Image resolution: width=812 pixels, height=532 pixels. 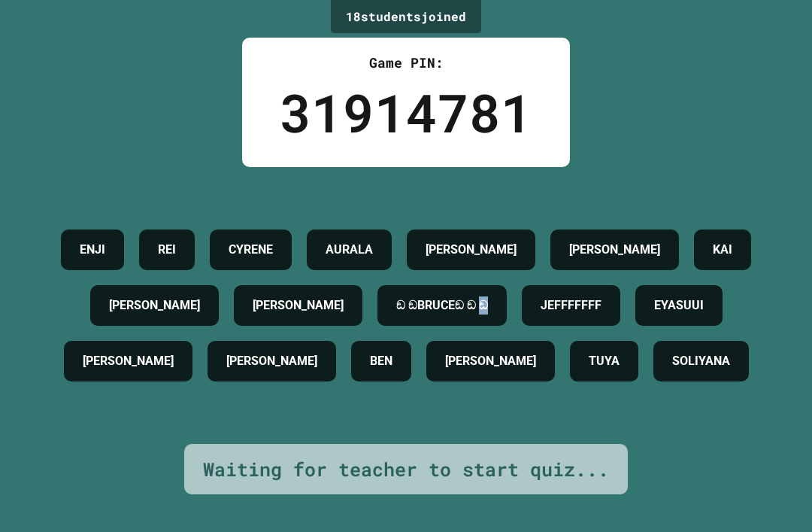 I want to click on h4: KAI, so click(x=723, y=250).